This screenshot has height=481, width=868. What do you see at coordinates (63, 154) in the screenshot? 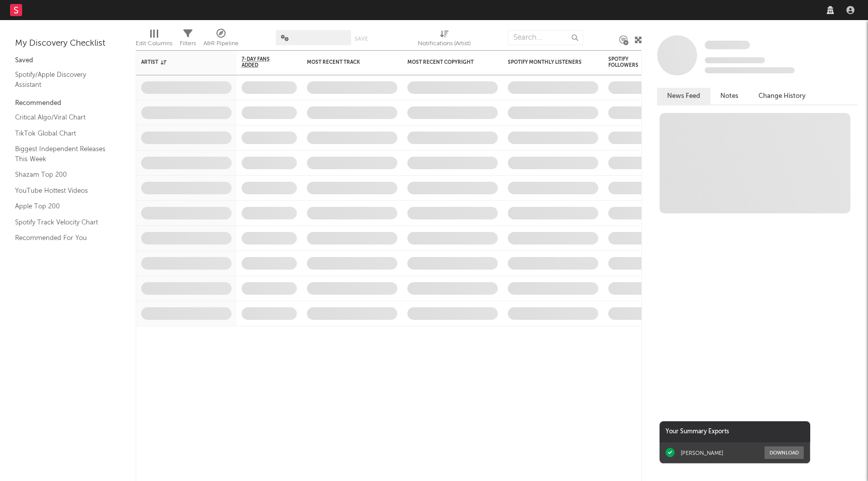
I see `a: Biggest Independent Releases This Week` at bounding box center [63, 154].